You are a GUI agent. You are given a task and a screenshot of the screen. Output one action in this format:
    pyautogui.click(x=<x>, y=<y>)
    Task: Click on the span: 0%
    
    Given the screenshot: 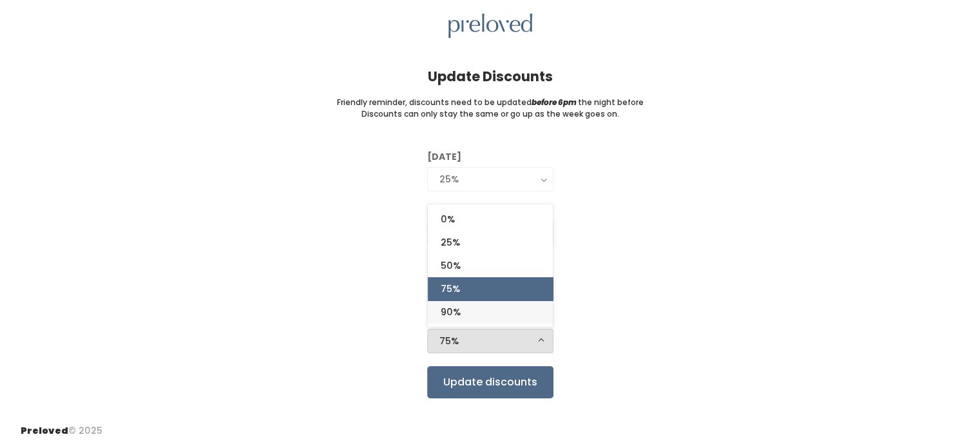 What is the action you would take?
    pyautogui.click(x=448, y=219)
    